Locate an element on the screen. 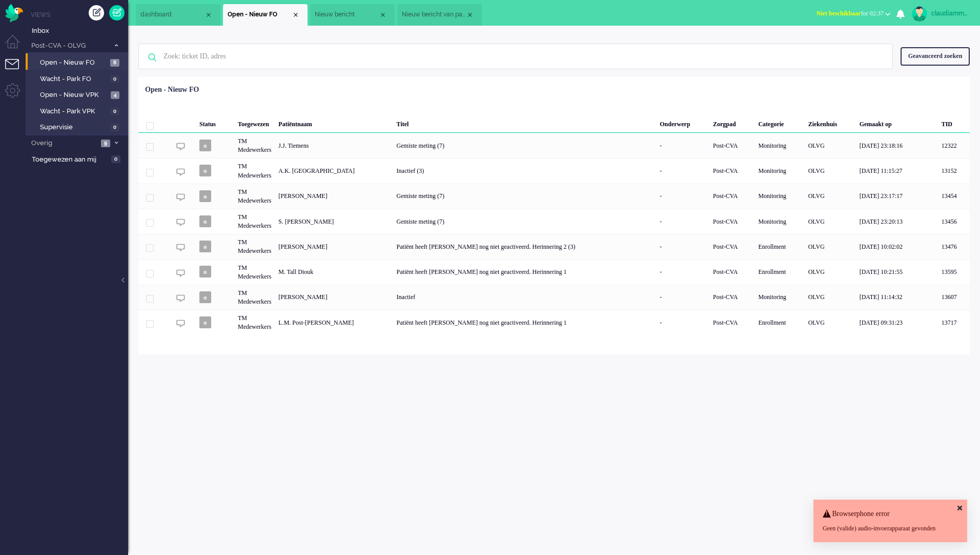 This screenshot has width=980, height=555. button: Niet beschikbaarfor 02:37 is located at coordinates (853, 13).